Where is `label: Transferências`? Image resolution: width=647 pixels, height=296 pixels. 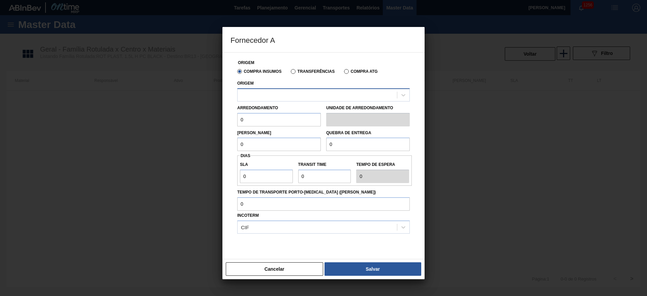
label: Transferências is located at coordinates (313, 71).